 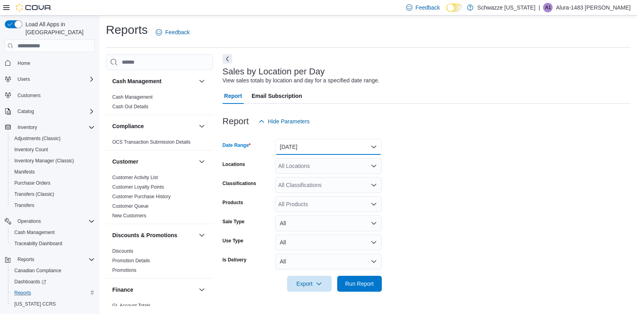 What do you see at coordinates (55, 112) in the screenshot?
I see `span: Catalog` at bounding box center [55, 112].